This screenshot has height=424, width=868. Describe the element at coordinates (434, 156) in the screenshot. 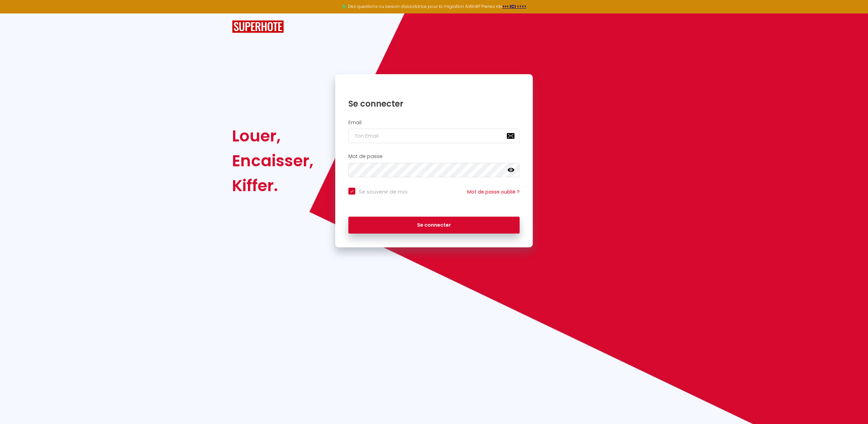

I see `h2: Mot de passe` at that location.